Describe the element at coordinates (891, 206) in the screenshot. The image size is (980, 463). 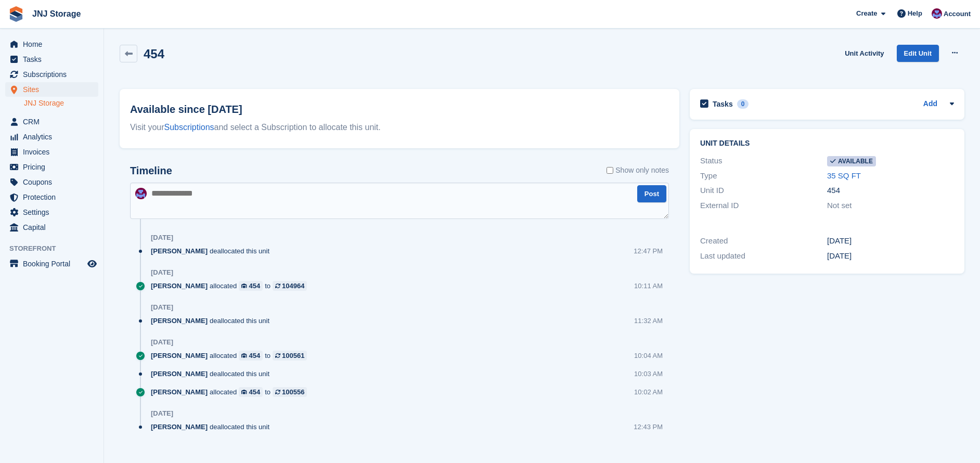
I see `div: Not set` at that location.